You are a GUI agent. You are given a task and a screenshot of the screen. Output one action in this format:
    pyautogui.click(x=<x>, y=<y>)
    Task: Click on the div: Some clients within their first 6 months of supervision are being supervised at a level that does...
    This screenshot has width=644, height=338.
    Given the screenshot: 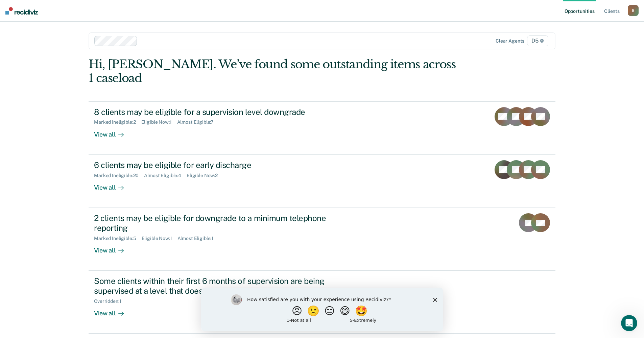 What is the action you would take?
    pyautogui.click(x=213, y=286)
    